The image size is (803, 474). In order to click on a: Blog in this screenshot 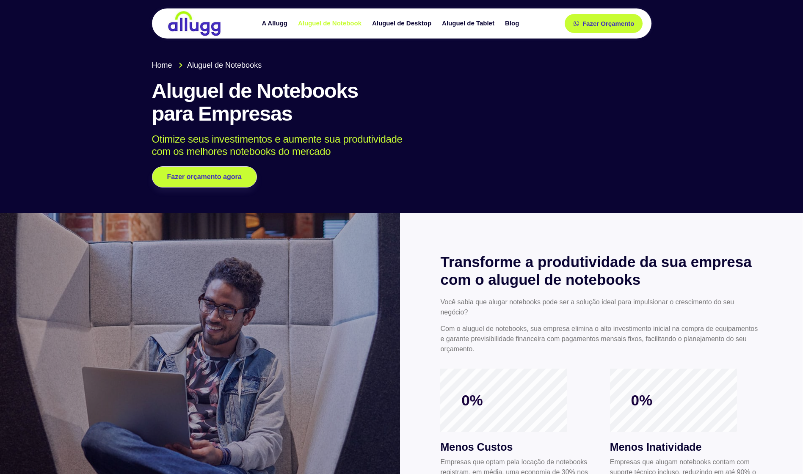, I will do `click(513, 23)`.